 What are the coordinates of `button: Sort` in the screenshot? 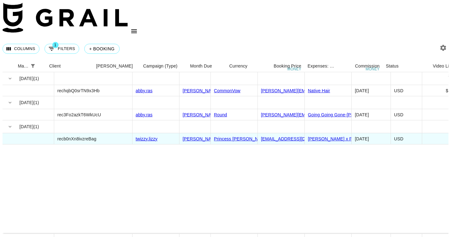 It's located at (42, 66).